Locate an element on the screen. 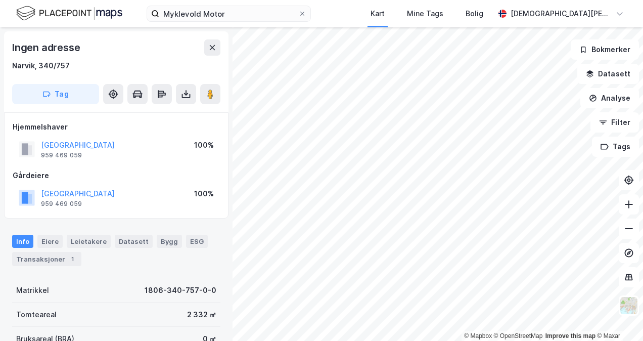  div: Bygg is located at coordinates (169, 241).